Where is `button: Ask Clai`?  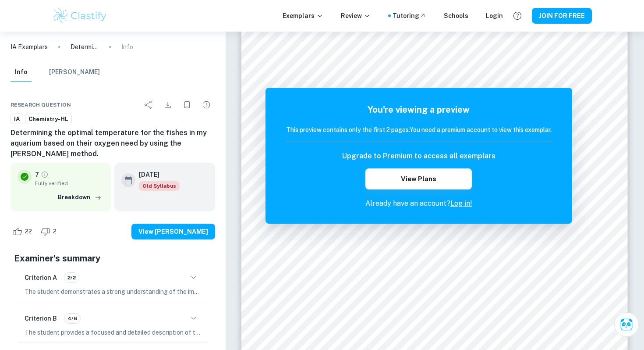
button: Ask Clai is located at coordinates (627, 324).